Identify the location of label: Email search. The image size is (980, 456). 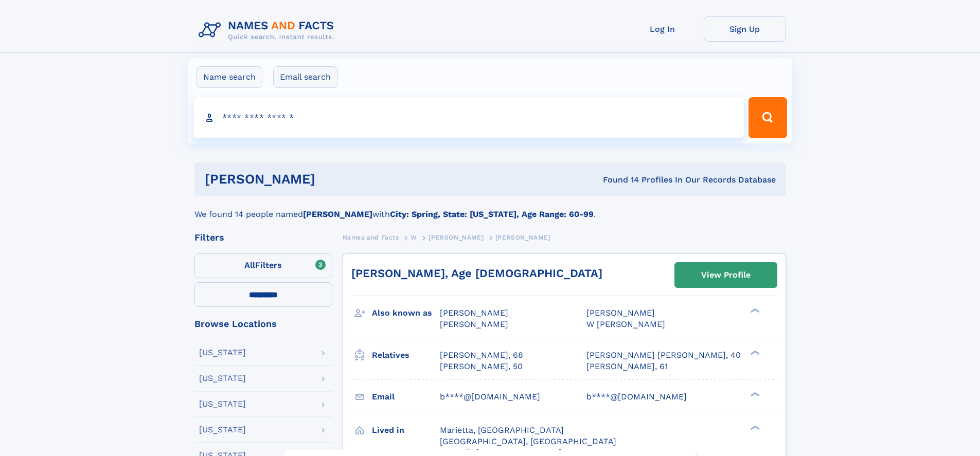
(305, 77).